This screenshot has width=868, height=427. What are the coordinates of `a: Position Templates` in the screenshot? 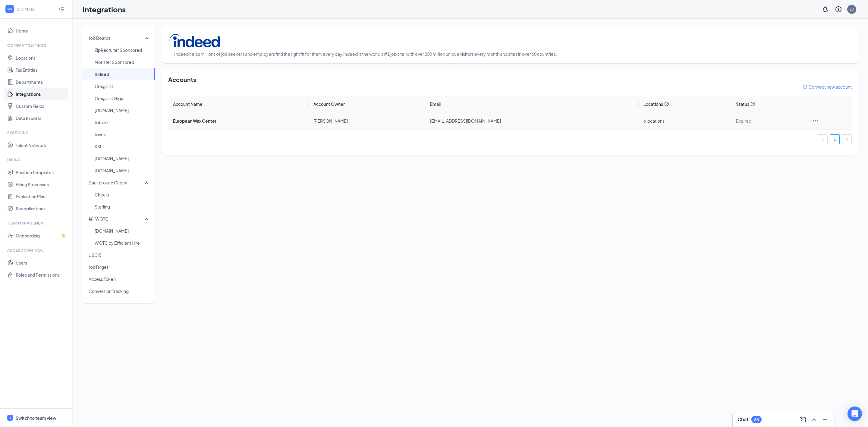 It's located at (42, 173).